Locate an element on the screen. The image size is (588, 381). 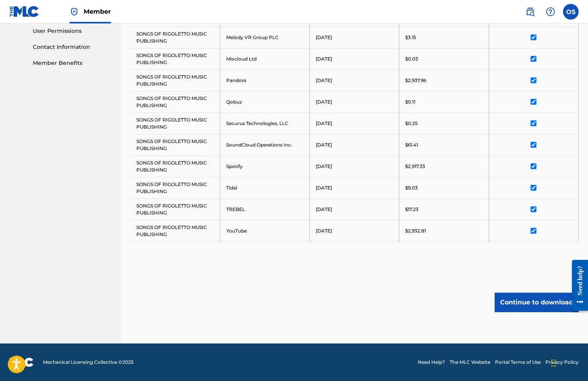
p: $0.03 is located at coordinates (411, 59).